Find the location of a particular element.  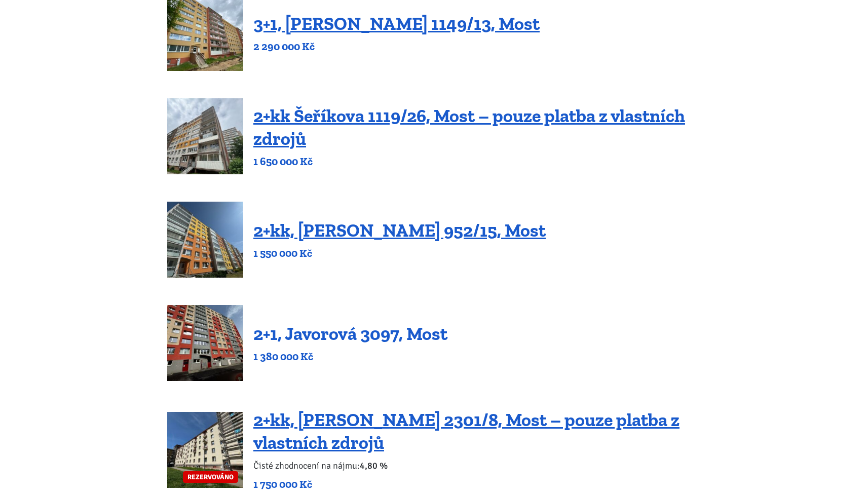

a: REZERVOVÁNO is located at coordinates (205, 450).